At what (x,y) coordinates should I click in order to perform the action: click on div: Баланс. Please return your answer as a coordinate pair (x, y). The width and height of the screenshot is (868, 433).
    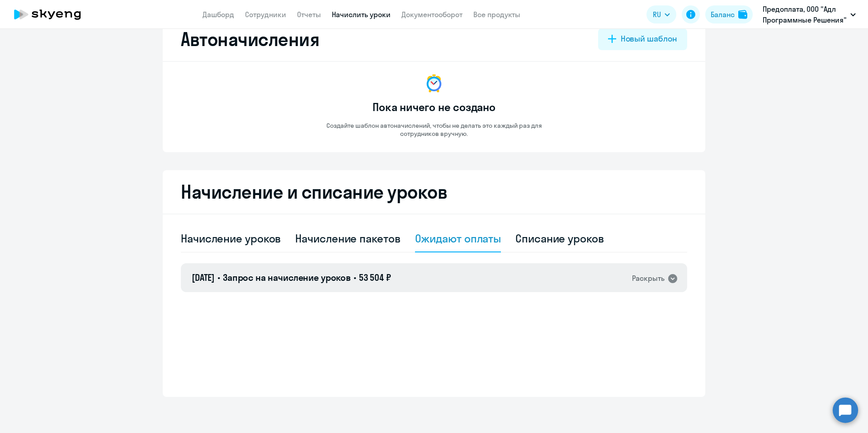
    Looking at the image, I should click on (722, 15).